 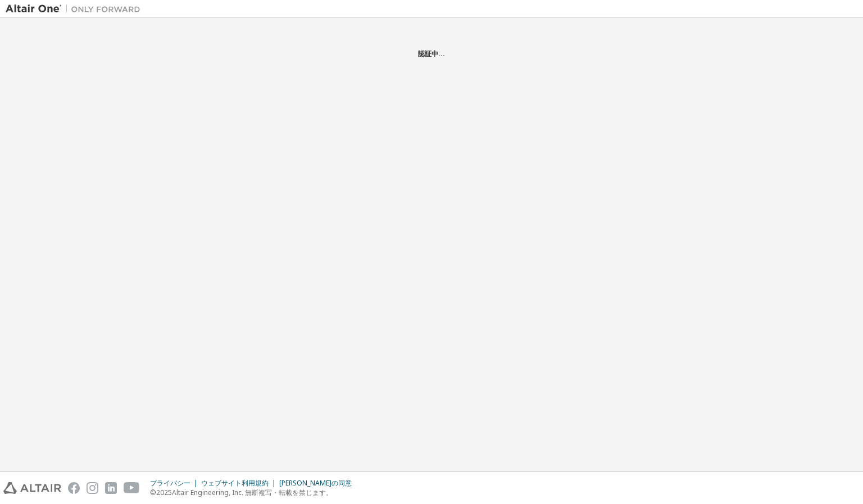 What do you see at coordinates (111, 488) in the screenshot?
I see `img: linkedin.svg` at bounding box center [111, 488].